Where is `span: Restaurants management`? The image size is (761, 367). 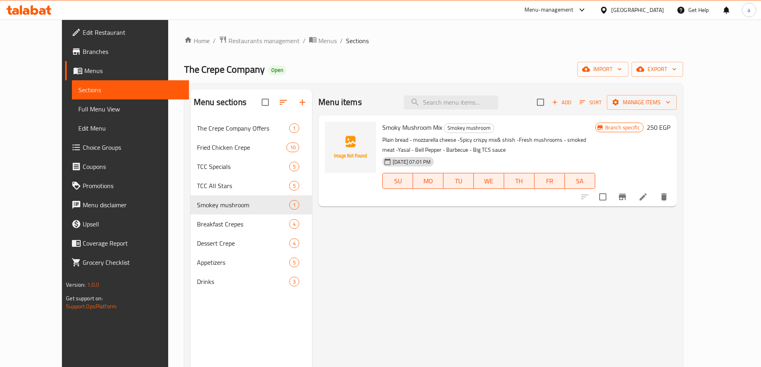 span: Restaurants management is located at coordinates (264, 41).